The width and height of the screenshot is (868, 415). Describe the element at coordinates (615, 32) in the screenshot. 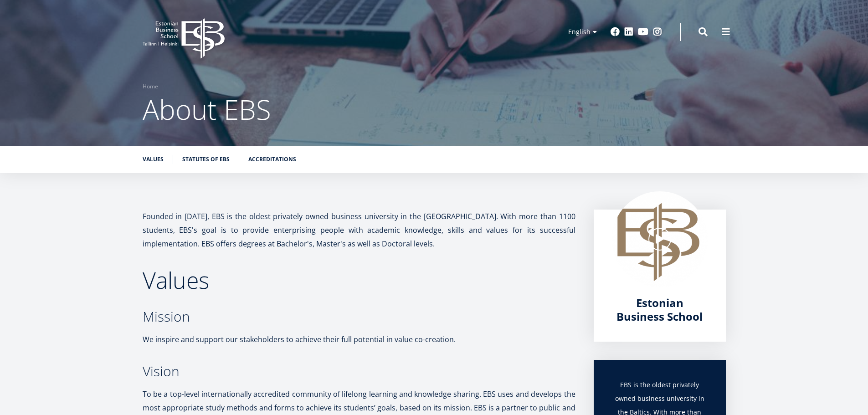

I see `a: Facebook` at that location.